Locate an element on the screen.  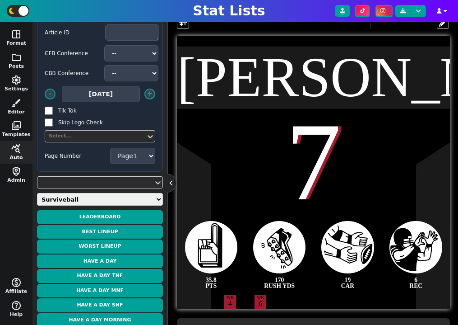
label: Tik Tok is located at coordinates (85, 111).